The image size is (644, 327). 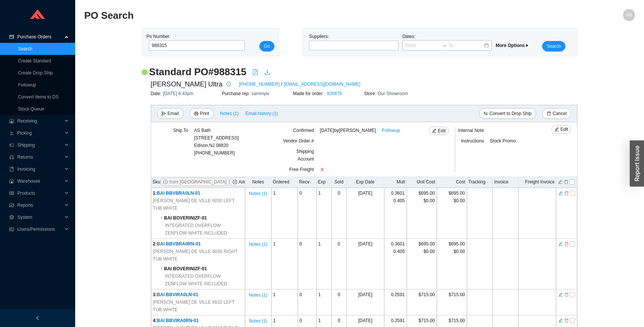 What do you see at coordinates (262, 113) in the screenshot?
I see `span: Email history (1)` at bounding box center [262, 113].